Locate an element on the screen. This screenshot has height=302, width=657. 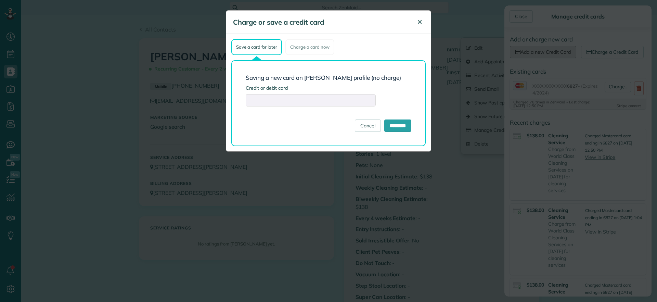
div: Charge a card now is located at coordinates (310, 47).